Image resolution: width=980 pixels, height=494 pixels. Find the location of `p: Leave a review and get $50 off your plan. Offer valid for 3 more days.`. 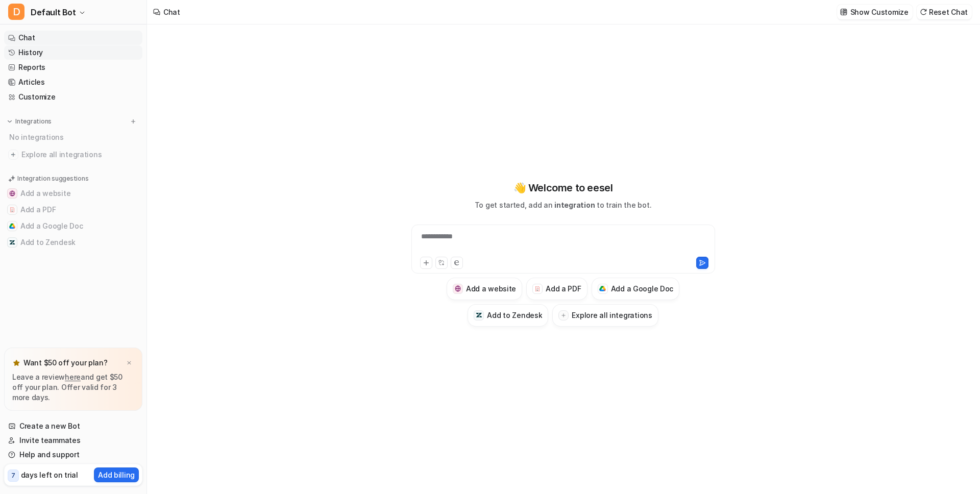

p: Leave a review and get $50 off your plan. Offer valid for 3 more days. is located at coordinates (73, 387).